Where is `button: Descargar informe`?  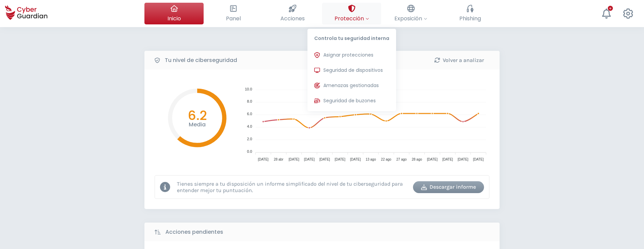 button: Descargar informe is located at coordinates (448, 187).